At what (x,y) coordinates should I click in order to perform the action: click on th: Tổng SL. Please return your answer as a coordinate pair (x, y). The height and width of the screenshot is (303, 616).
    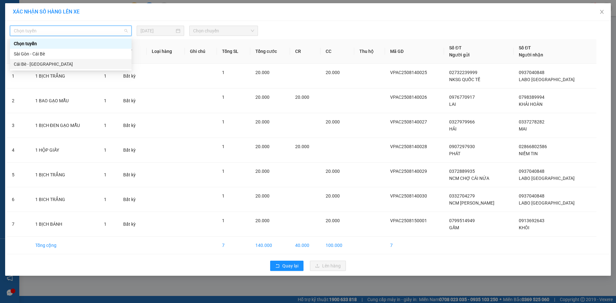
    Looking at the image, I should click on (234, 51).